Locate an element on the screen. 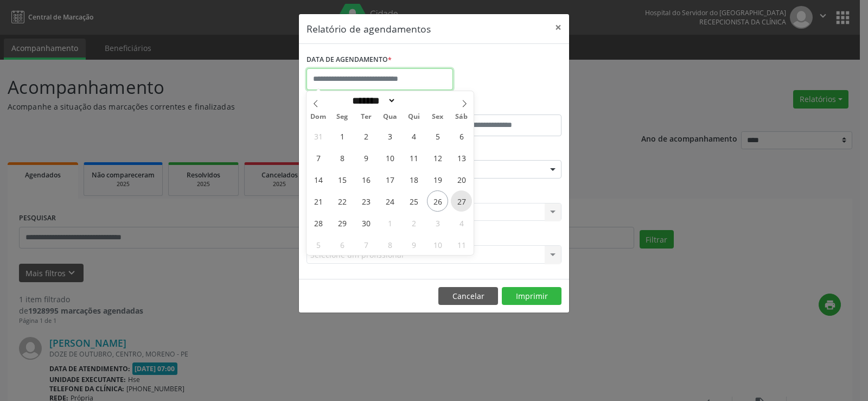 The width and height of the screenshot is (868, 401). span: Outubro 4, 2025 is located at coordinates (461, 222).